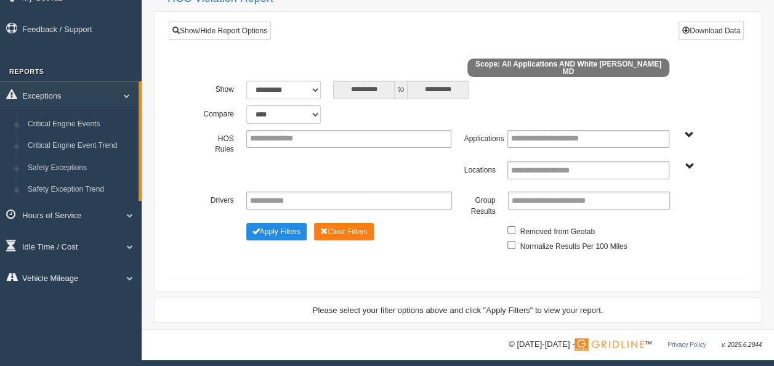 This screenshot has width=774, height=366. Describe the element at coordinates (741, 344) in the screenshot. I see `span: v. 2025.6.2844` at that location.